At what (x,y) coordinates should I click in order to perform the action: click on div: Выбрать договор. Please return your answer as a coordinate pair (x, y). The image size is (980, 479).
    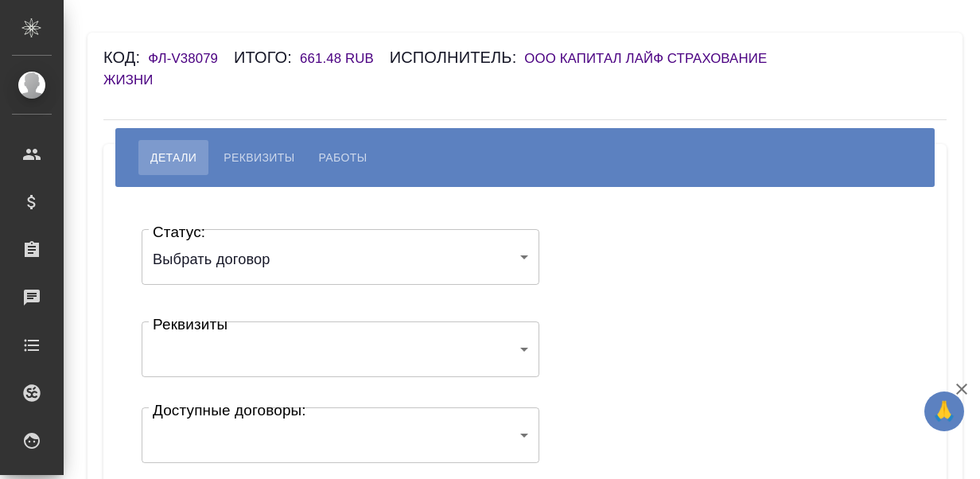
    Looking at the image, I should click on (340, 260).